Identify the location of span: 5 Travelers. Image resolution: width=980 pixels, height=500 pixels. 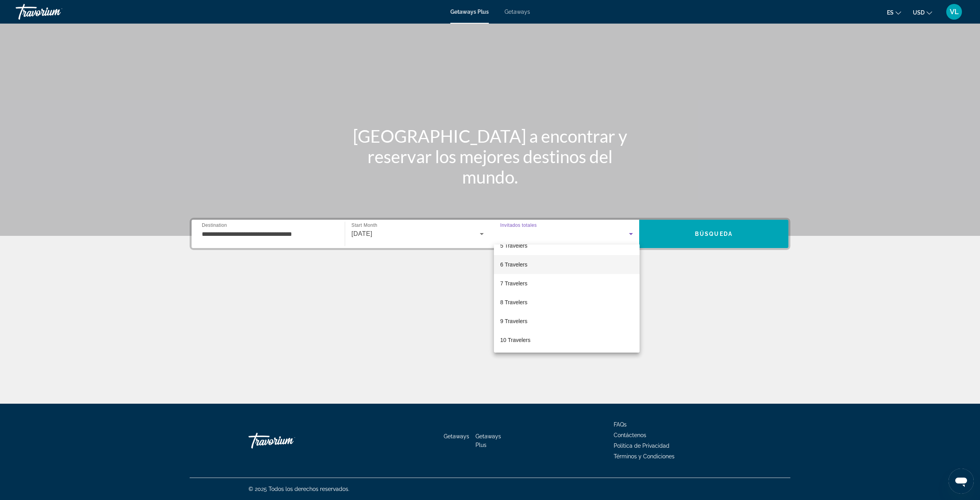
(513, 246).